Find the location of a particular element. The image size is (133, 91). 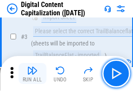

span: # 3 is located at coordinates (24, 37).